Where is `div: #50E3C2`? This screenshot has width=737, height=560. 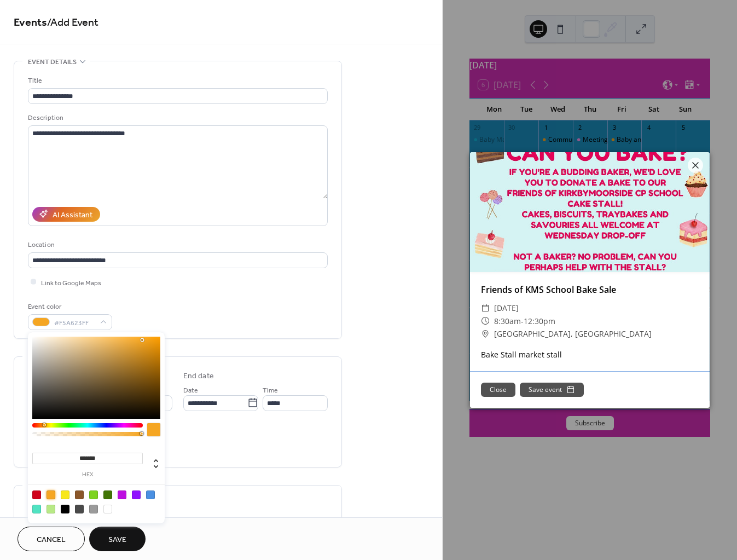
div: #50E3C2 is located at coordinates (37, 509).